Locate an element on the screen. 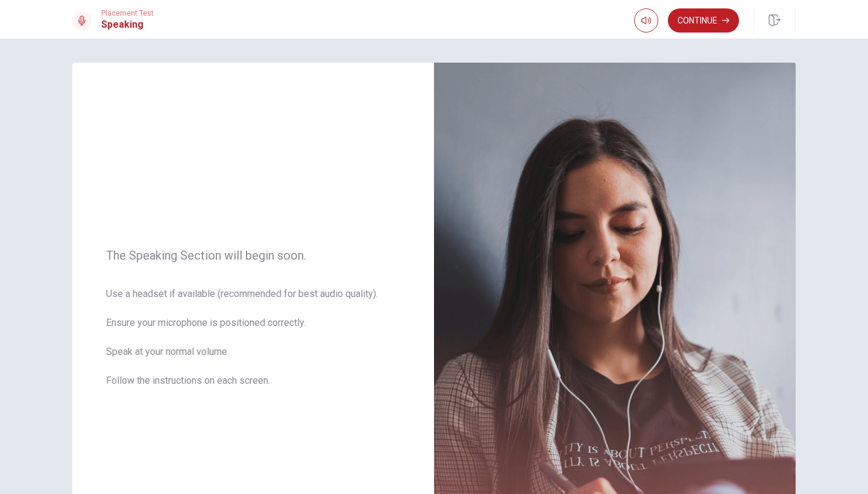 The image size is (868, 494). button: Continue is located at coordinates (703, 20).